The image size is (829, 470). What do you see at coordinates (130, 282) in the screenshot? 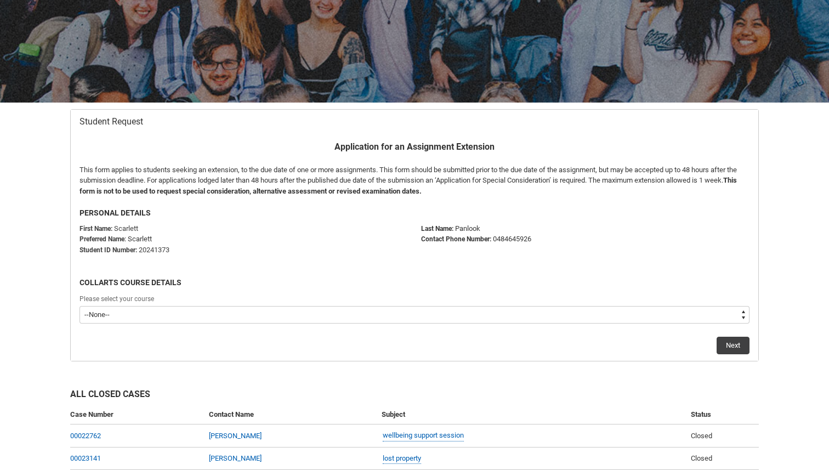
I see `b: COLLARTS COURSE DETAILS` at bounding box center [130, 282].